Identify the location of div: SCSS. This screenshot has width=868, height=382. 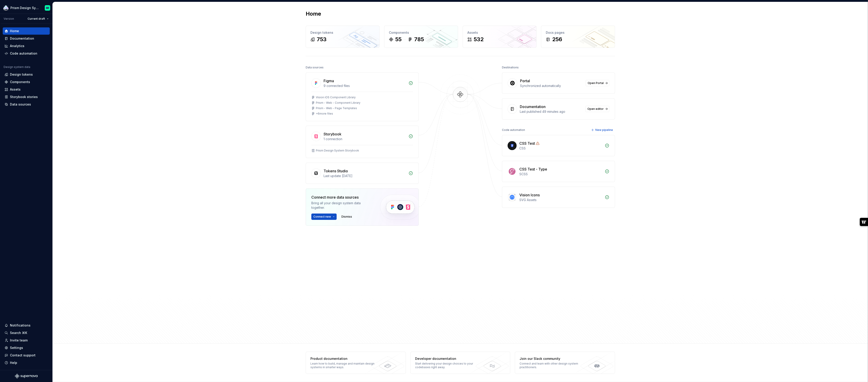
(561, 174).